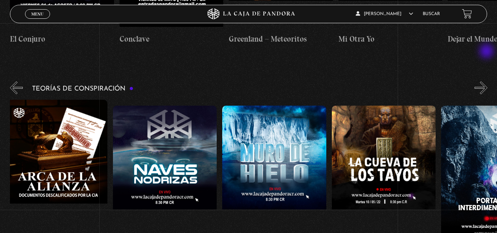 Image resolution: width=497 pixels, height=233 pixels. What do you see at coordinates (431, 14) in the screenshot?
I see `a: Buscar` at bounding box center [431, 14].